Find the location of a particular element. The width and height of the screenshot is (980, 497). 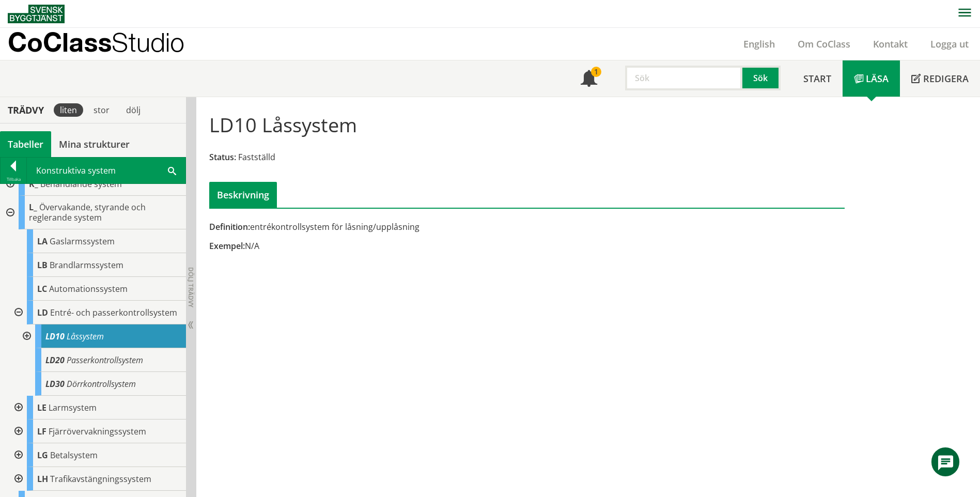

span: Larmsystem is located at coordinates (73, 408).